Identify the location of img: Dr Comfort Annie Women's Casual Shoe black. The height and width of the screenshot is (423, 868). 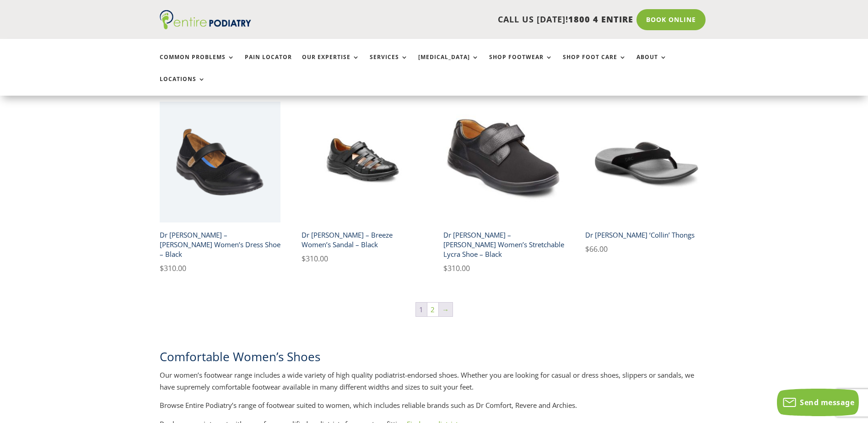
(504, 162).